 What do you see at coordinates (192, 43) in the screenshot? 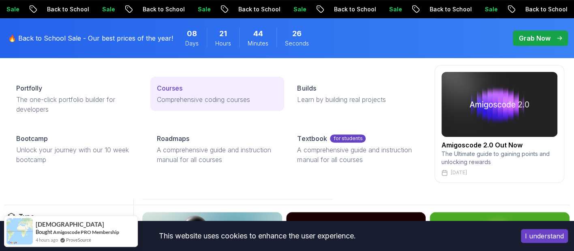
I see `span: Days` at bounding box center [192, 43].